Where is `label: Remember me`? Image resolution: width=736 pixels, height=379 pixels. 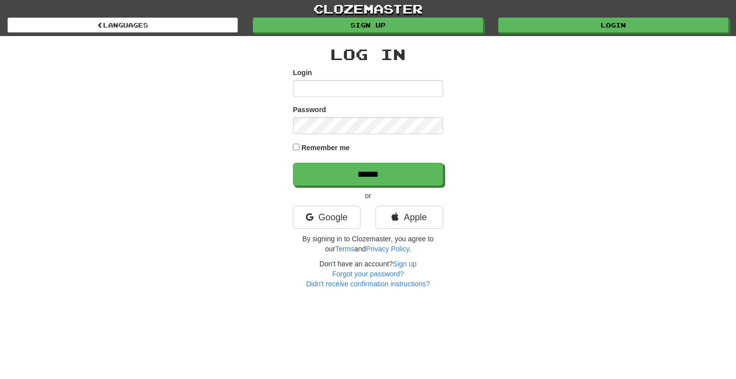 label: Remember me is located at coordinates (325, 148).